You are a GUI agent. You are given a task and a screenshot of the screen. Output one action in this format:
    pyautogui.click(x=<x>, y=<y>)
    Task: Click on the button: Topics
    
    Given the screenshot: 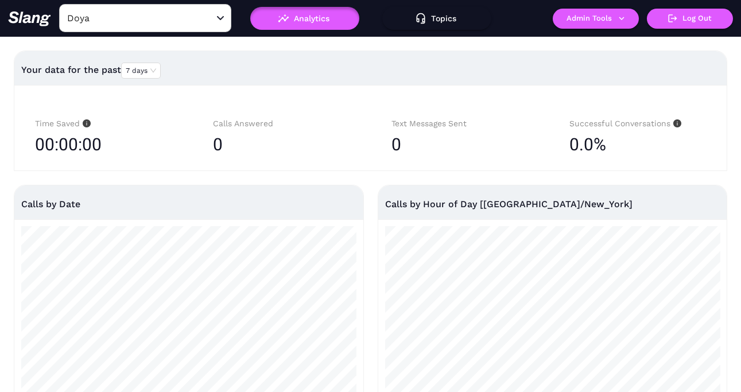 What is the action you would take?
    pyautogui.click(x=437, y=18)
    